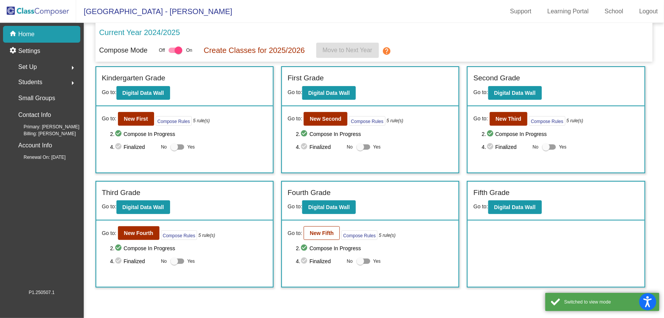  Describe the element at coordinates (136, 119) in the screenshot. I see `b: New First` at that location.